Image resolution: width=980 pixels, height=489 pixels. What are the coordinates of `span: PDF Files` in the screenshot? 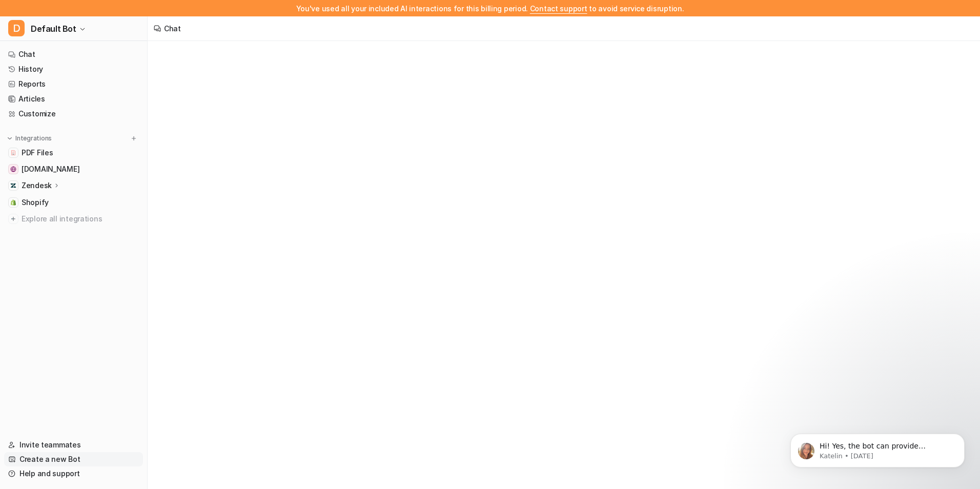 It's located at (37, 153).